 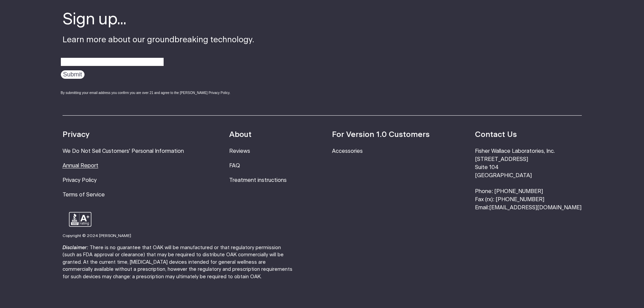 I want to click on a: Reviews, so click(x=240, y=151).